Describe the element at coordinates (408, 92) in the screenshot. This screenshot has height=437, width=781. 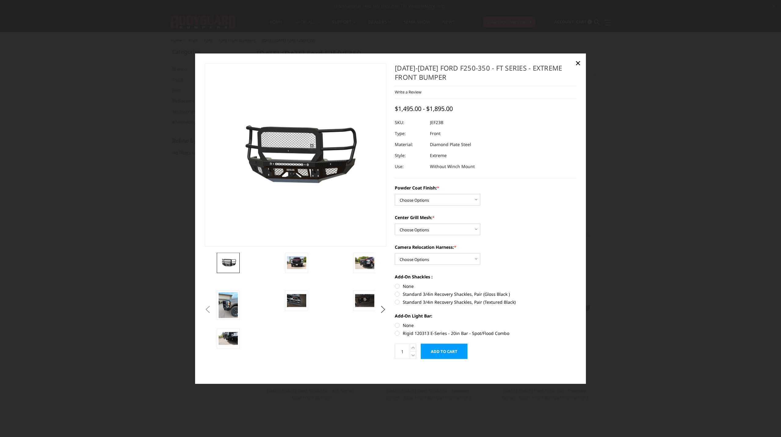
I see `a: Write a Review` at that location.